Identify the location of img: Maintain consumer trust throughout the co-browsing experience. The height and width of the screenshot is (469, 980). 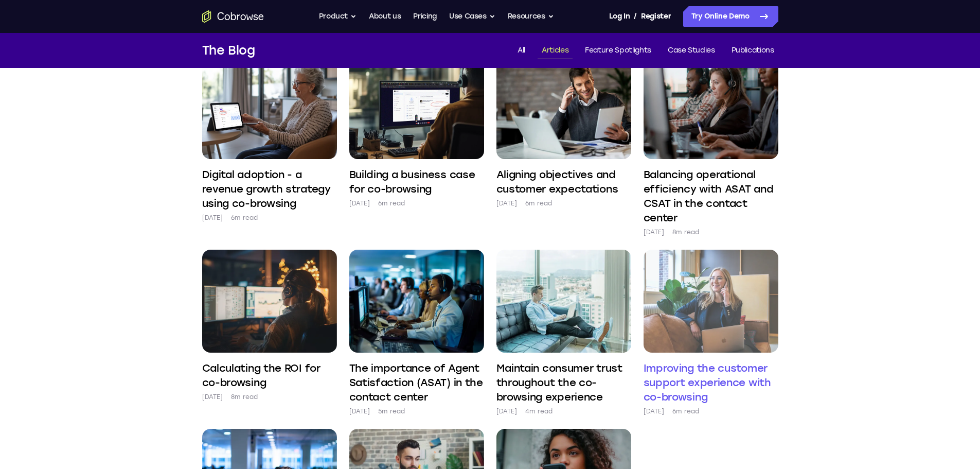
(564, 301).